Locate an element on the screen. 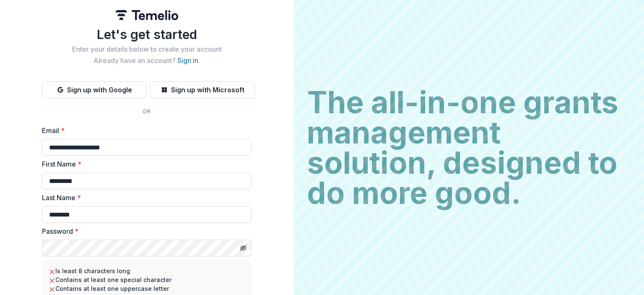 The image size is (644, 295). label: Password is located at coordinates (144, 231).